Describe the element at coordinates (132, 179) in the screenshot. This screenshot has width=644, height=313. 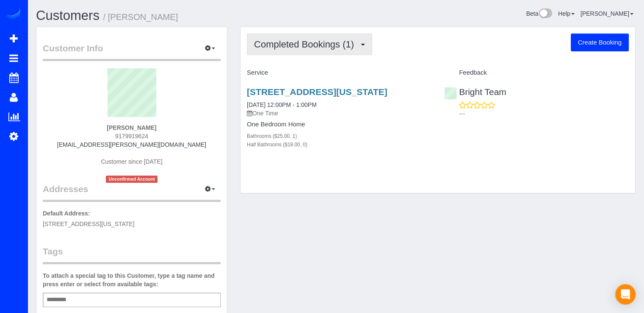
I see `span: Unconfirmed Account` at that location.